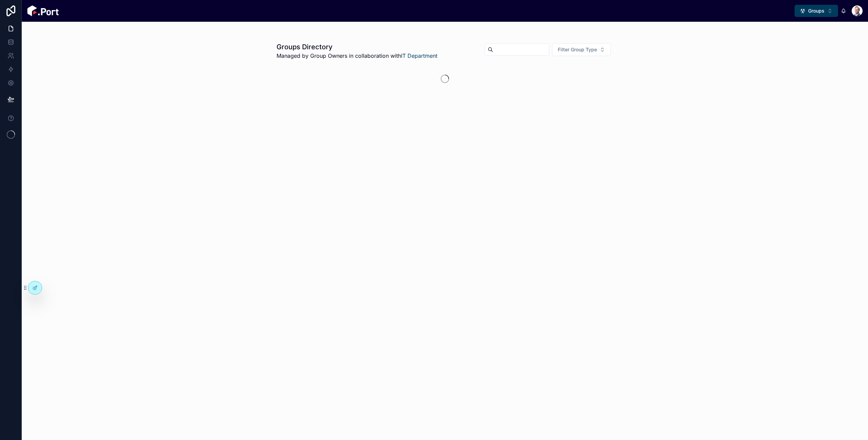 The width and height of the screenshot is (868, 440). What do you see at coordinates (357, 56) in the screenshot?
I see `span: Managed by Group Owners in collaboration with` at bounding box center [357, 56].